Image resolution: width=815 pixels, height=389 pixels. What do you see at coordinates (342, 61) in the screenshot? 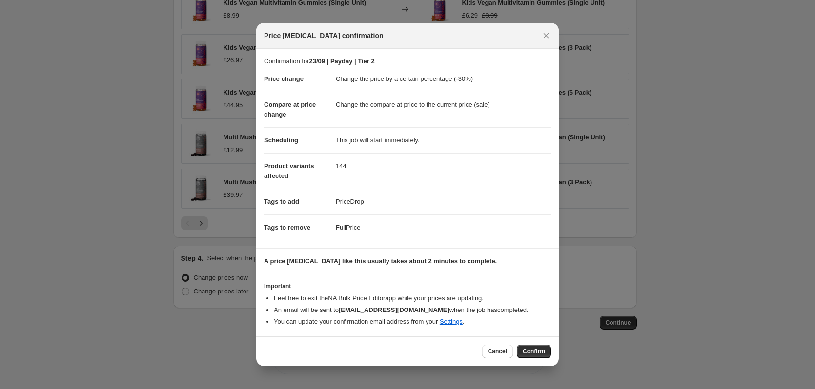
I see `b: 23/09 | Payday | Tier 2` at bounding box center [342, 61].